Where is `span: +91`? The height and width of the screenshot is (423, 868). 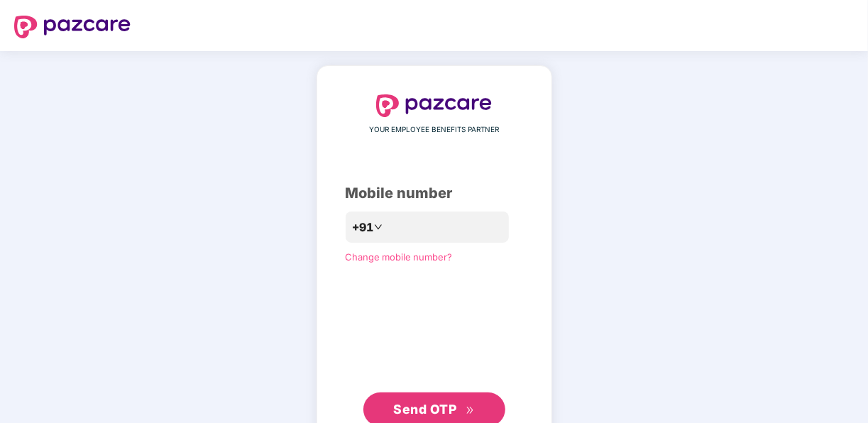
span: +91 is located at coordinates (363, 227).